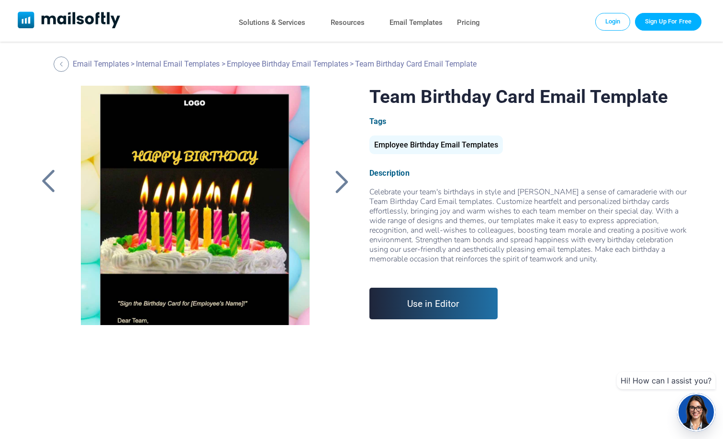 The width and height of the screenshot is (723, 439). What do you see at coordinates (528, 173) in the screenshot?
I see `div: Description` at bounding box center [528, 173].